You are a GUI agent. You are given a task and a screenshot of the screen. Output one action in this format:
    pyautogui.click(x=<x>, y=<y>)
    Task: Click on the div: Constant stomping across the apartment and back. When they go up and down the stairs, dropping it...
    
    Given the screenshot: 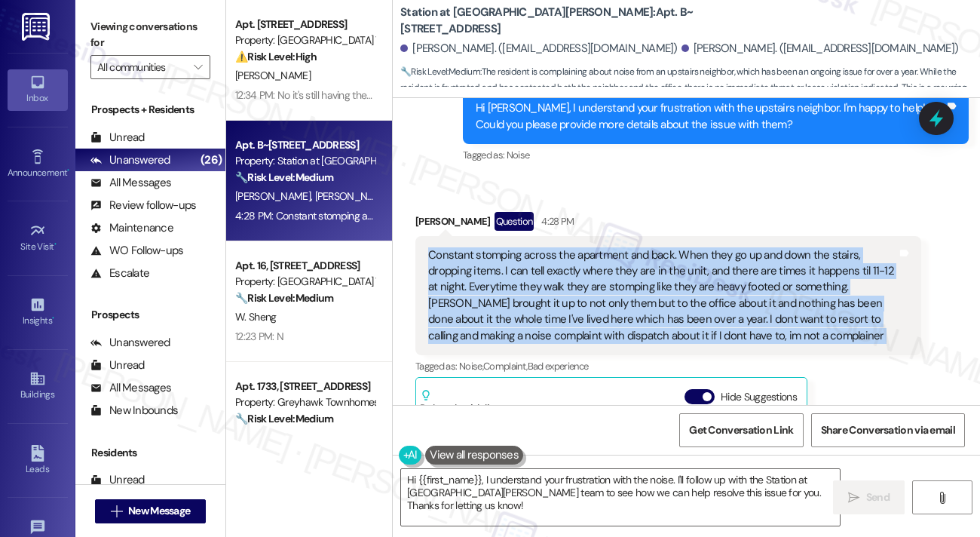 What is the action you would take?
    pyautogui.click(x=663, y=296)
    